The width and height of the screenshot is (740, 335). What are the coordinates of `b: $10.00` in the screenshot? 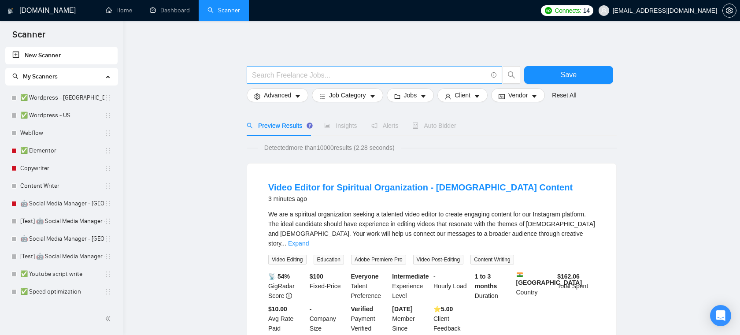 It's located at (277, 309).